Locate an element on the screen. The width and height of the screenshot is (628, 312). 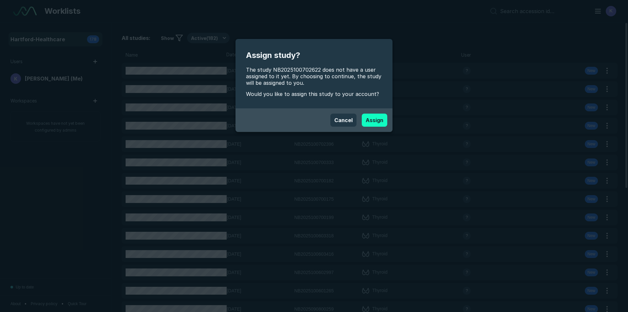
div: modal is located at coordinates (314, 85).